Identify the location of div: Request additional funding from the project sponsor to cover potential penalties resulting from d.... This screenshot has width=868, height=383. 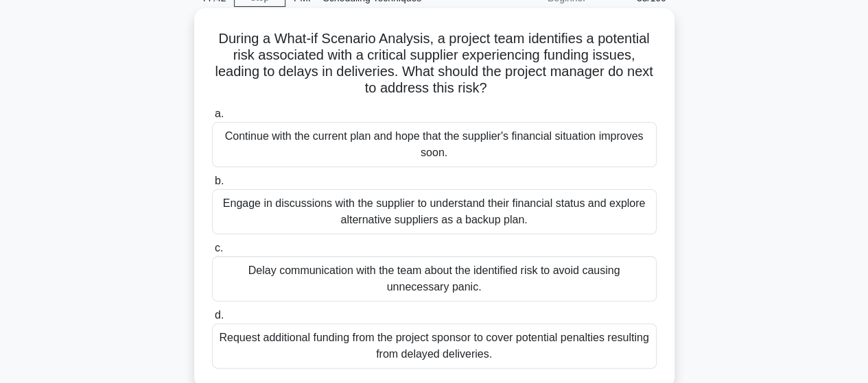
(434, 346).